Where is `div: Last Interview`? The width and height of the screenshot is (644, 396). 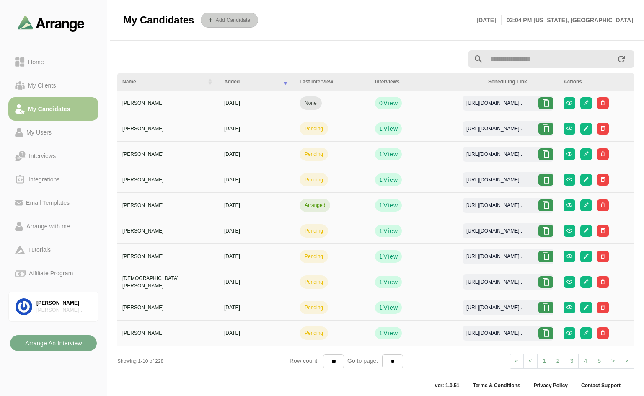
div: Last Interview is located at coordinates (332, 82).